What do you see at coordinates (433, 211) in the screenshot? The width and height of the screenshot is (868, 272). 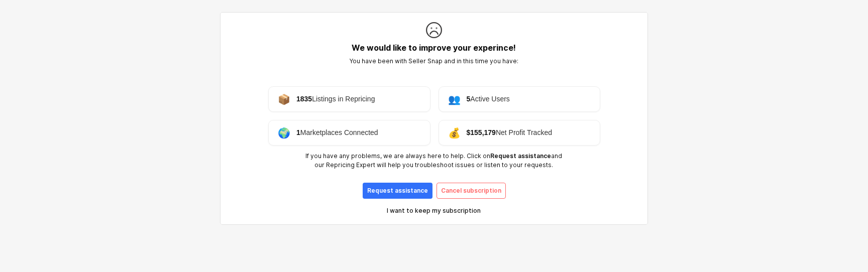 I see `p: I want to keep my subscription` at bounding box center [433, 211].